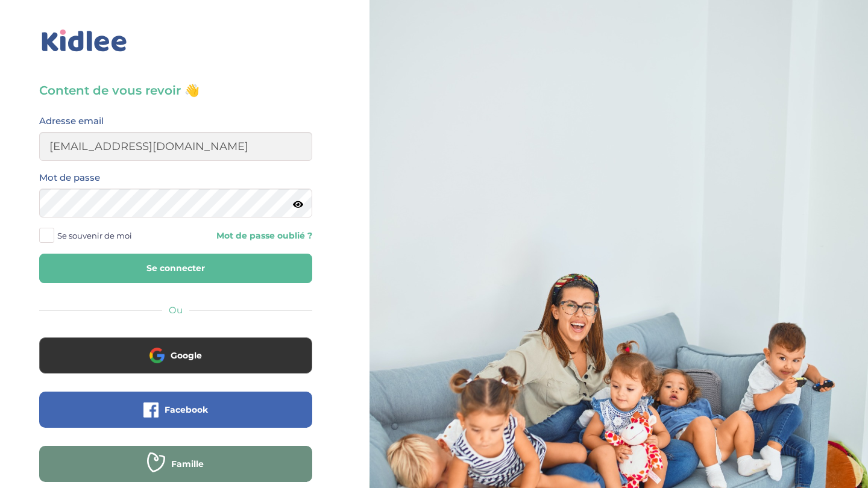 Image resolution: width=868 pixels, height=488 pixels. I want to click on img: logo_kidlee_bleu, so click(84, 41).